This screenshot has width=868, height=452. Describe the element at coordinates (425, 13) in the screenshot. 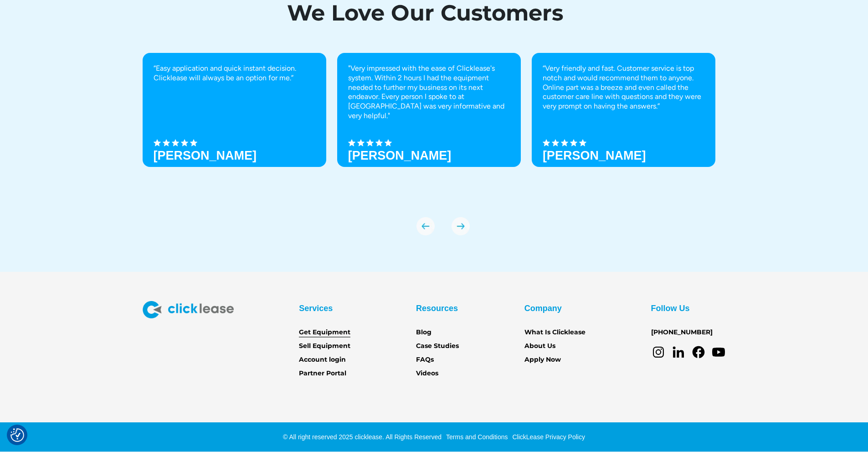

I see `h1: We Love Our Customers` at that location.